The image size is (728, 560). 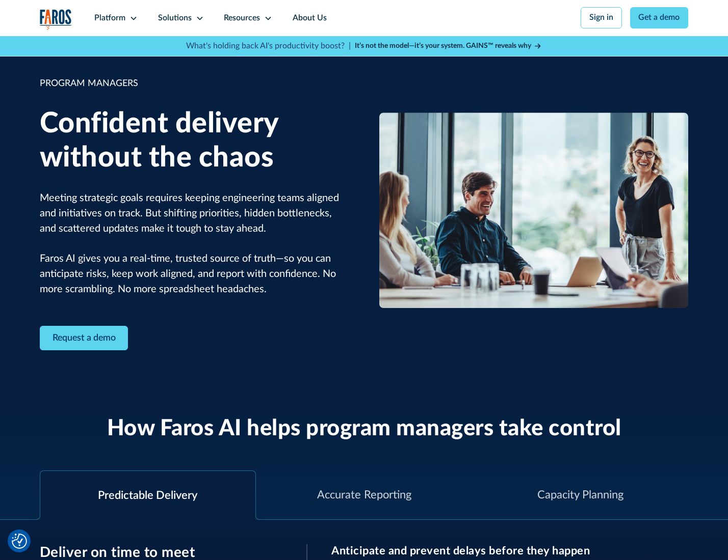 What do you see at coordinates (510, 551) in the screenshot?
I see `h3: Anticipate and prevent delays before they happen` at bounding box center [510, 551].